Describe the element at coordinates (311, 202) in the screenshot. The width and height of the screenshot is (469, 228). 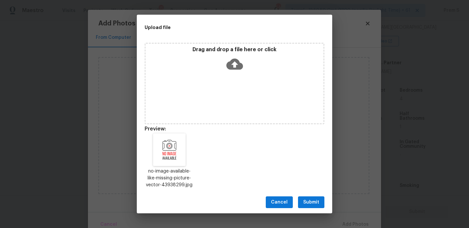
I see `button: Submit` at that location.